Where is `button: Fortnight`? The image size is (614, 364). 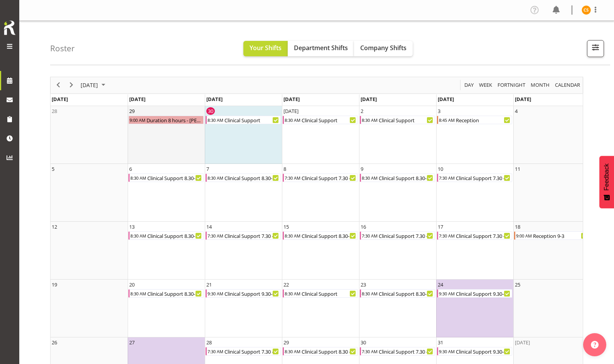 button: Fortnight is located at coordinates (511, 85).